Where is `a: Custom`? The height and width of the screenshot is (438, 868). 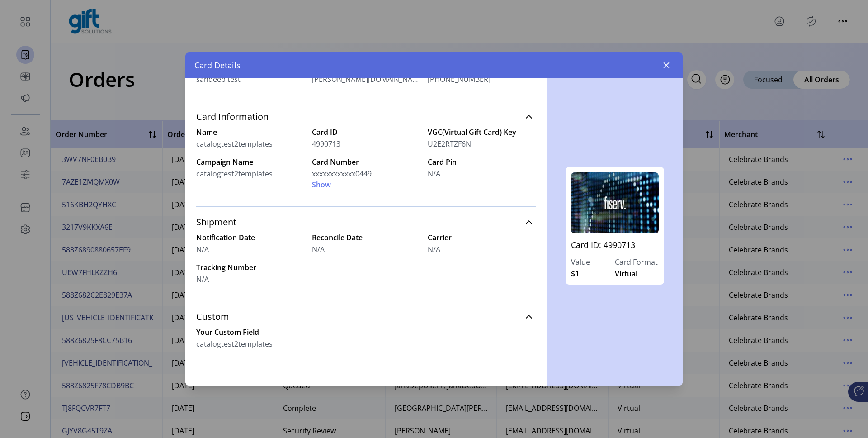
a: Custom is located at coordinates (366, 317).